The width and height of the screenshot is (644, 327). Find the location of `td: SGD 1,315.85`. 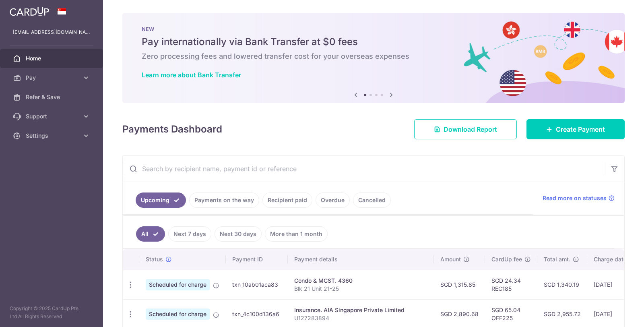

td: SGD 1,315.85 is located at coordinates (459, 284).